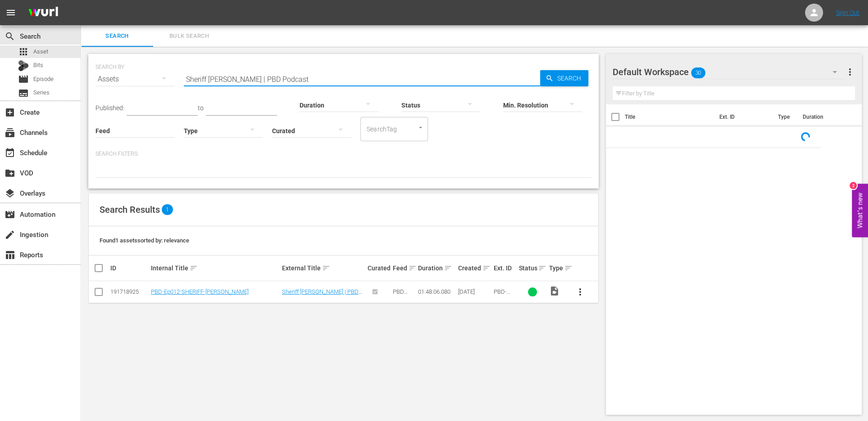 This screenshot has width=868, height=421. What do you see at coordinates (378, 268) in the screenshot?
I see `div: Curated` at bounding box center [378, 268].